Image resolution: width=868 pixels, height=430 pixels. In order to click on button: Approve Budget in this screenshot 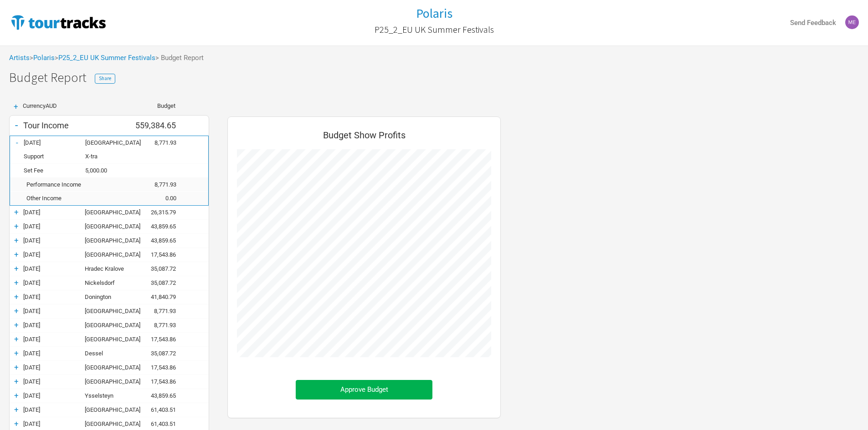, I will do `click(364, 390)`.